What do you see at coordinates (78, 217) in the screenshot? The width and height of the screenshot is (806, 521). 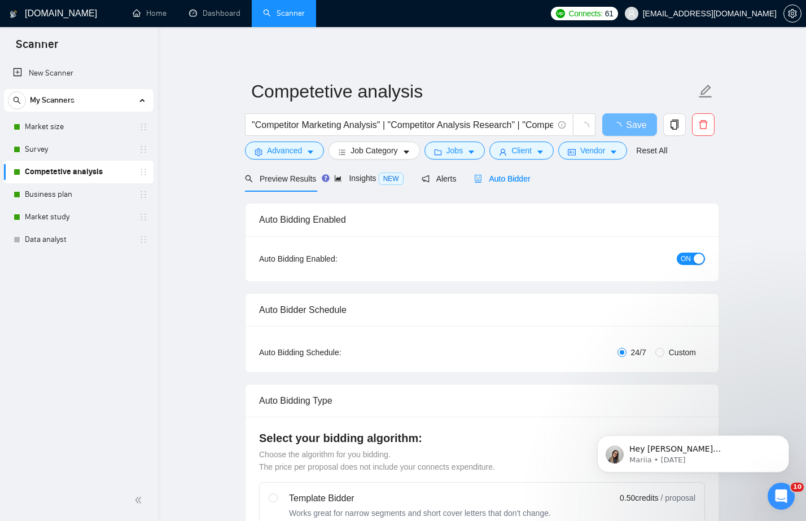 I see `a: Market study` at bounding box center [78, 217].